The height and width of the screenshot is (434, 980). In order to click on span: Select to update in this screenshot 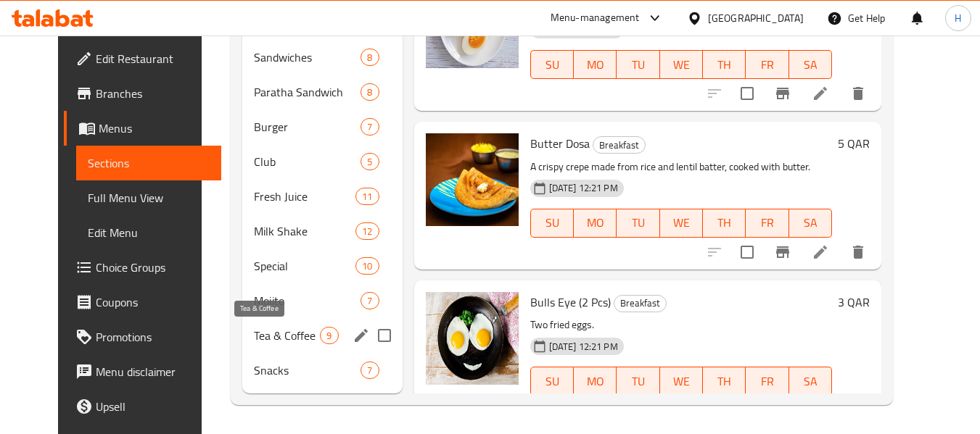, I will do `click(746, 93)`.